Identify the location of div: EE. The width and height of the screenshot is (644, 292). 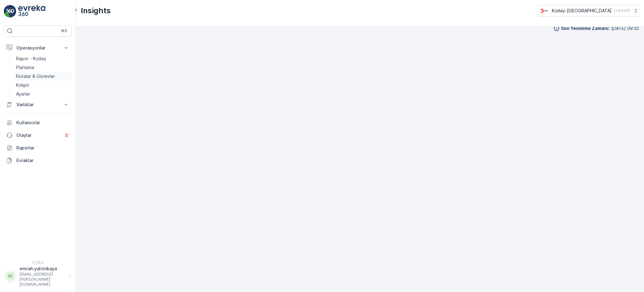
(10, 276).